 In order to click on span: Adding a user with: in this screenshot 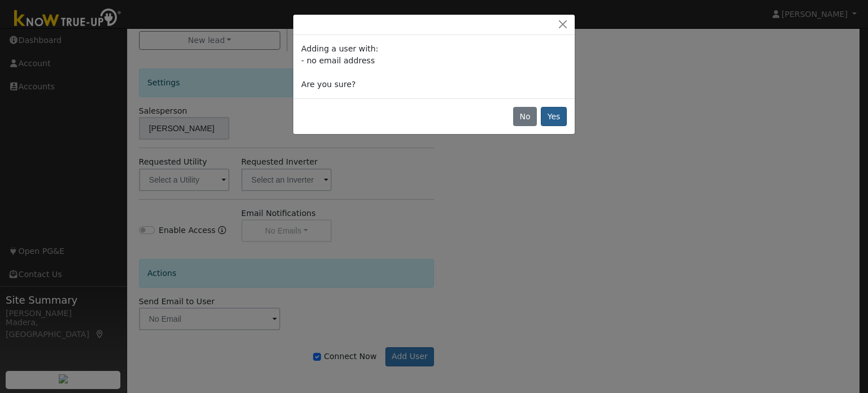, I will do `click(340, 49)`.